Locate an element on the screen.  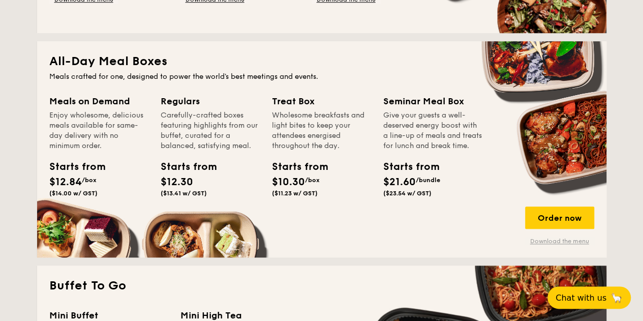
div: Give your guests a well-deserved energy boost with a line-up of meals and treats for lunch and br... is located at coordinates (432, 131).